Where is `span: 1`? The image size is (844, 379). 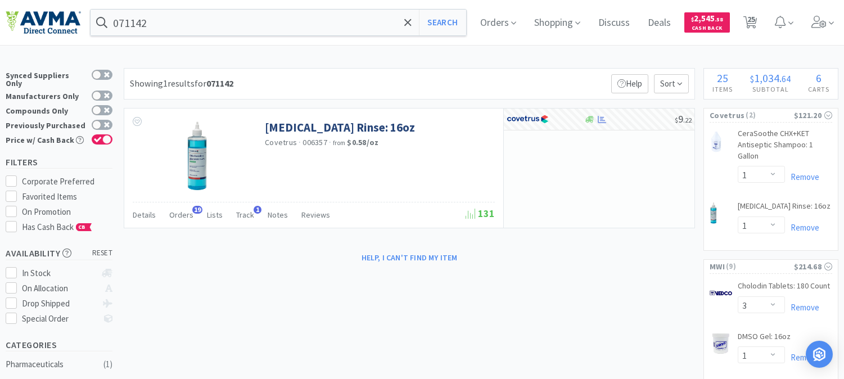
span: 1 is located at coordinates (257, 210).